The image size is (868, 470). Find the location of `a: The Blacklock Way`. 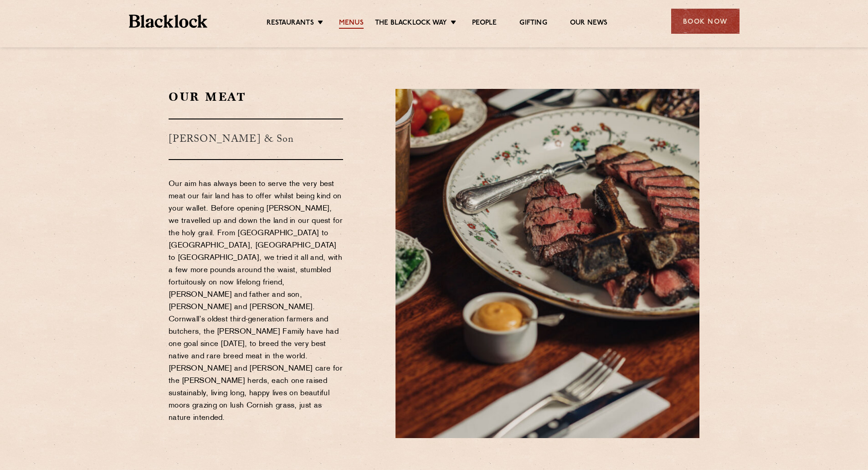

a: The Blacklock Way is located at coordinates (411, 24).